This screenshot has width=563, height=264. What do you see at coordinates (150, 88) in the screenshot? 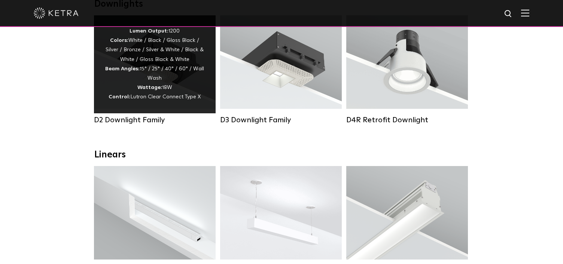
I see `strong: Wattage:` at bounding box center [150, 88].